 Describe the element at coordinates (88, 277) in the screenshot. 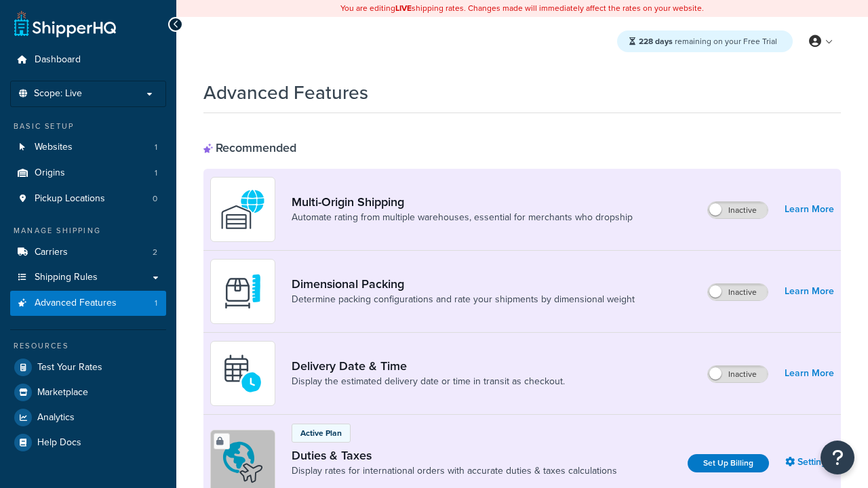

I see `li: Shipping Rules` at that location.